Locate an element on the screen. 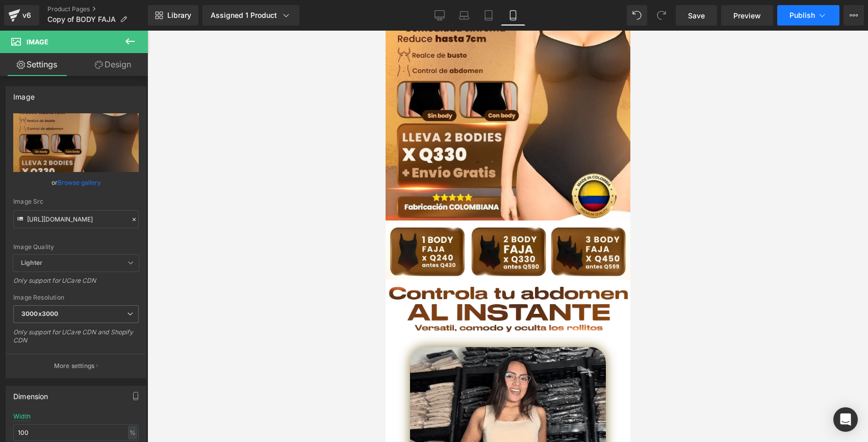 The image size is (868, 442). b: 3000x3000 is located at coordinates (40, 314).